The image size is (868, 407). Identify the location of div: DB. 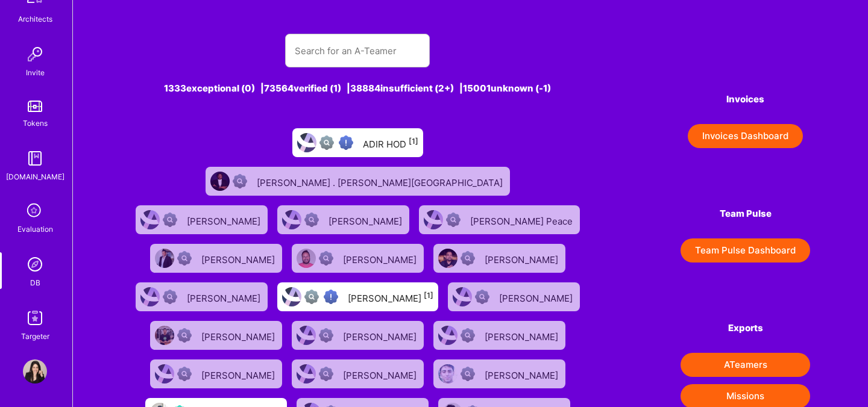
(35, 283).